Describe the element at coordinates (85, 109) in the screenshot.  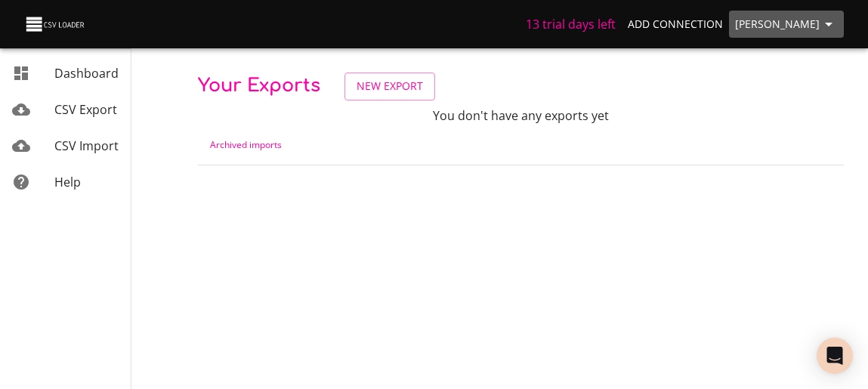
I see `span: CSV Export` at that location.